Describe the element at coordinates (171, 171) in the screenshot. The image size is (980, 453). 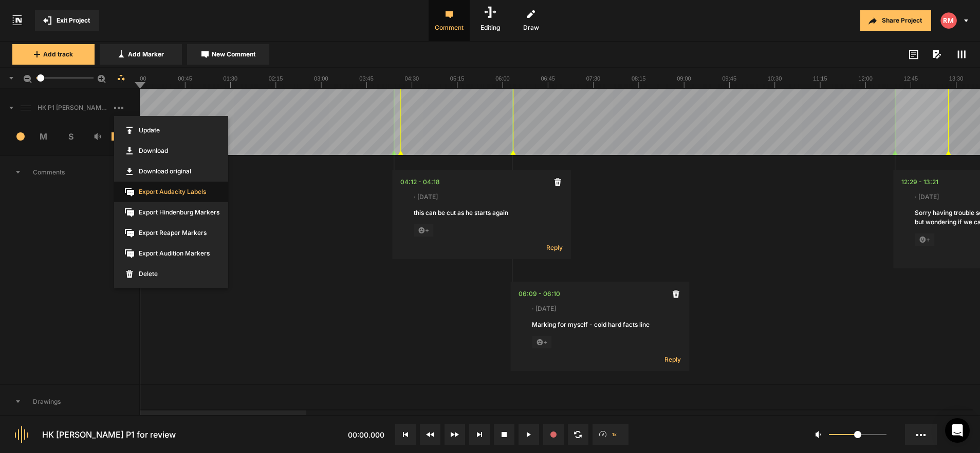
I see `a: Download original` at that location.